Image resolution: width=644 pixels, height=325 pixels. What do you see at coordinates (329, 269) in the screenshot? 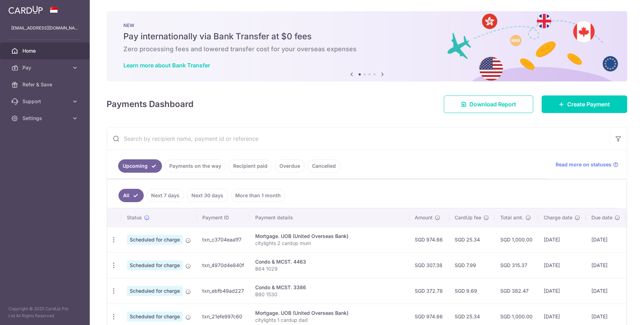
I see `p: B64 1029` at bounding box center [329, 269].